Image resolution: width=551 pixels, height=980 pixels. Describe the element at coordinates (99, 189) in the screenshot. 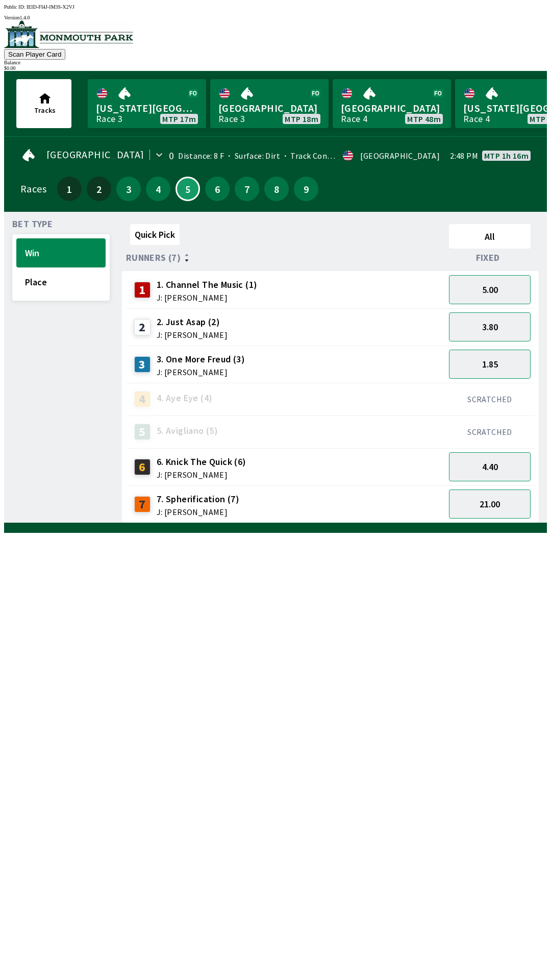

I see `button: 2` at that location.